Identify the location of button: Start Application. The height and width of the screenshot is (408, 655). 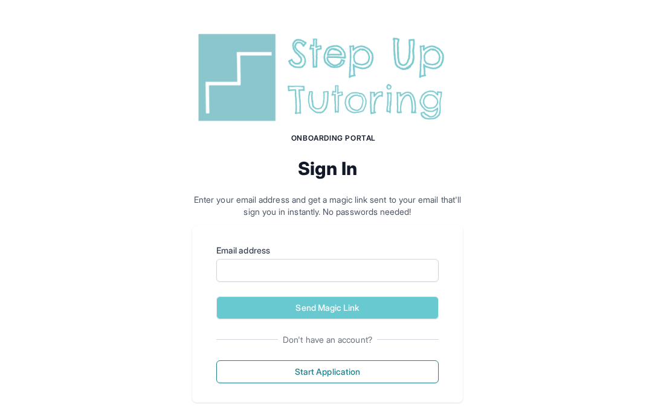
(328, 372).